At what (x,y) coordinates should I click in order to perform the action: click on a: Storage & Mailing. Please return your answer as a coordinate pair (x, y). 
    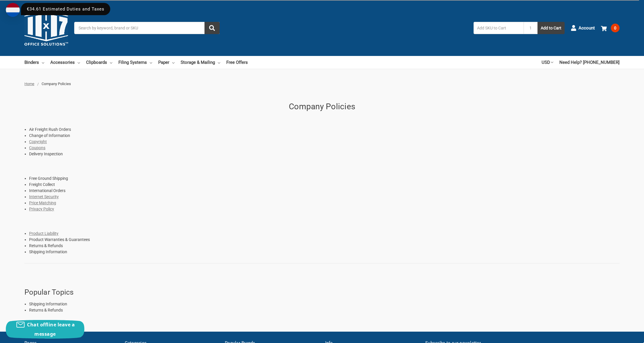
    Looking at the image, I should click on (200, 62).